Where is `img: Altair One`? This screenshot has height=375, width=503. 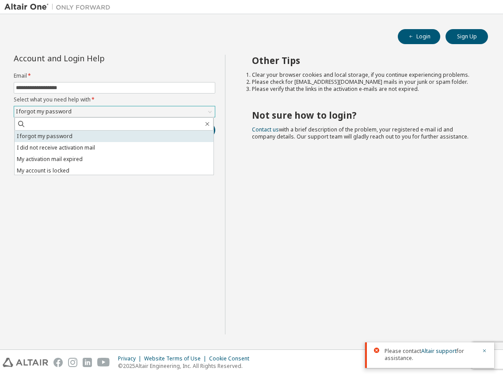
img: Altair One is located at coordinates (60, 7).